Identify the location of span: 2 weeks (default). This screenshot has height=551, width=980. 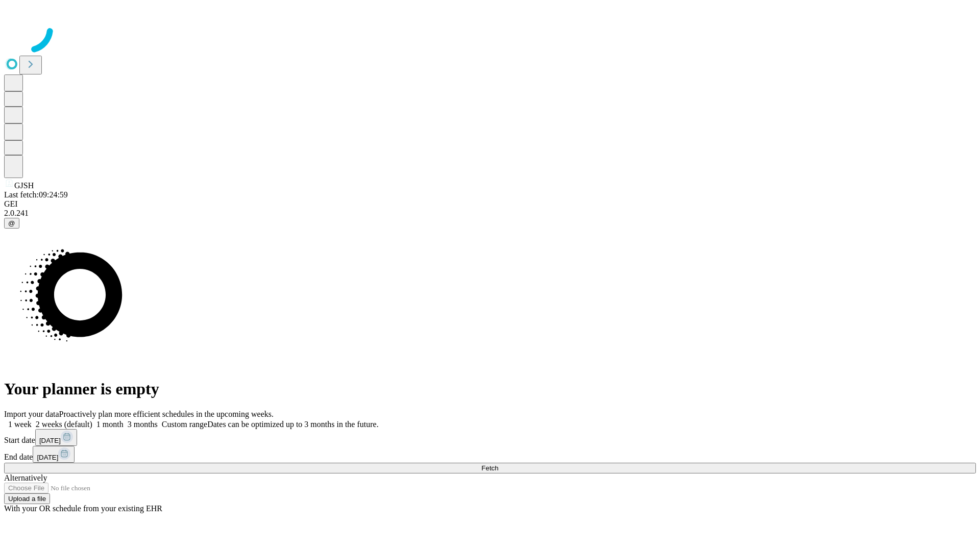
(64, 424).